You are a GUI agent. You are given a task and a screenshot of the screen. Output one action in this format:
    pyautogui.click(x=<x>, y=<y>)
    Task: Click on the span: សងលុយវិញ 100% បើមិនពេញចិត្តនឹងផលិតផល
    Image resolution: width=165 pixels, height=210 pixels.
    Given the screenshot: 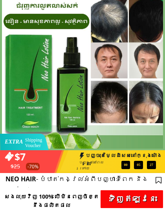 What is the action you would take?
    pyautogui.click(x=51, y=200)
    